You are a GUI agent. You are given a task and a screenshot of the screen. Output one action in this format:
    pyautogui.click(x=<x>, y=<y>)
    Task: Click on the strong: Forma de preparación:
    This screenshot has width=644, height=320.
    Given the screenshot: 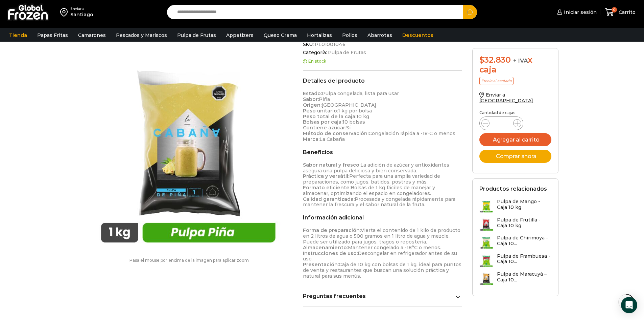 What is the action you would take?
    pyautogui.click(x=332, y=230)
    